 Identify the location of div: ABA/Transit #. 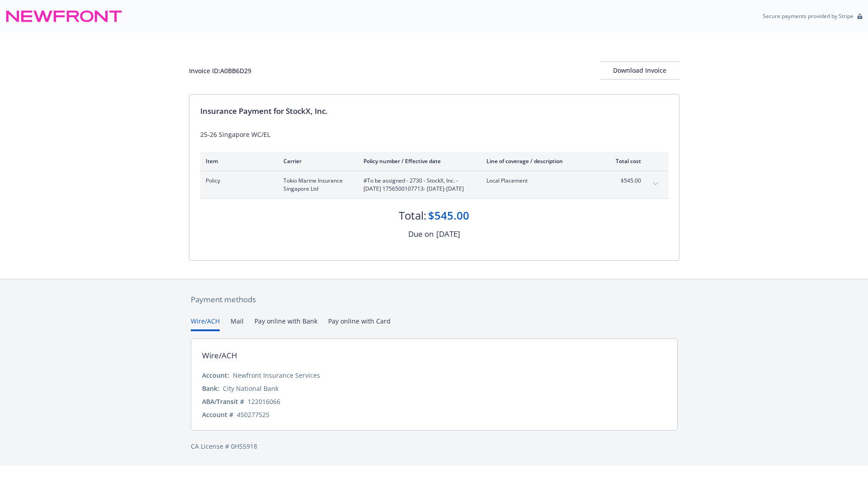
(223, 402).